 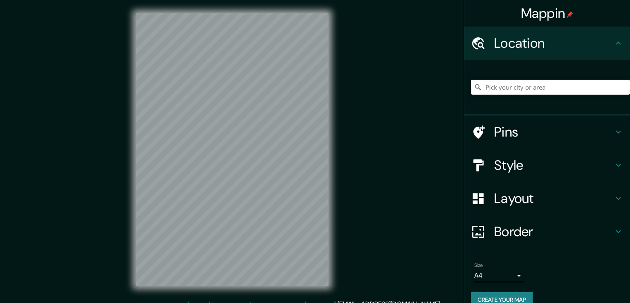 What do you see at coordinates (554, 198) in the screenshot?
I see `h4: Layout` at bounding box center [554, 198].